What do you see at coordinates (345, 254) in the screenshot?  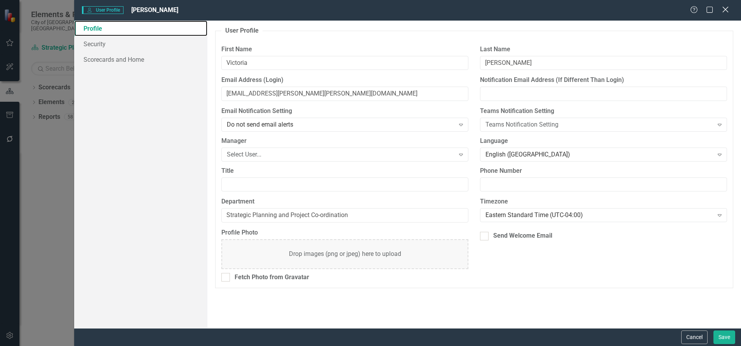 I see `div: Drop images (png or jpeg) here to upload` at bounding box center [345, 254].